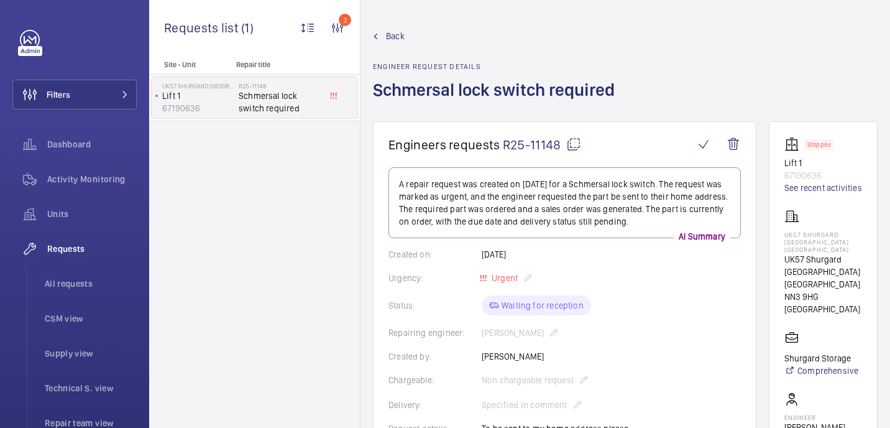  What do you see at coordinates (92, 214) in the screenshot?
I see `span: Units` at bounding box center [92, 214].